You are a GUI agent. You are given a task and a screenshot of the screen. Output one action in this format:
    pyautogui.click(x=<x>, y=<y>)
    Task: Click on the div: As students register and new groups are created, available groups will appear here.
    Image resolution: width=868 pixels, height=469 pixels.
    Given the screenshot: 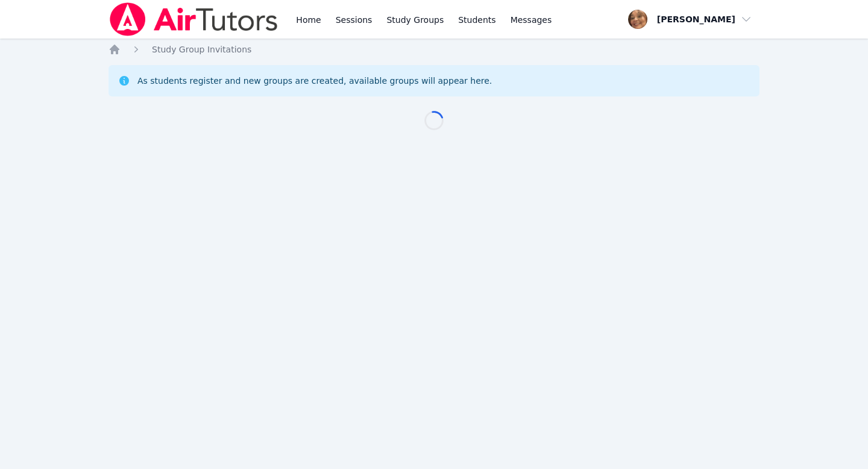 What is the action you would take?
    pyautogui.click(x=315, y=81)
    